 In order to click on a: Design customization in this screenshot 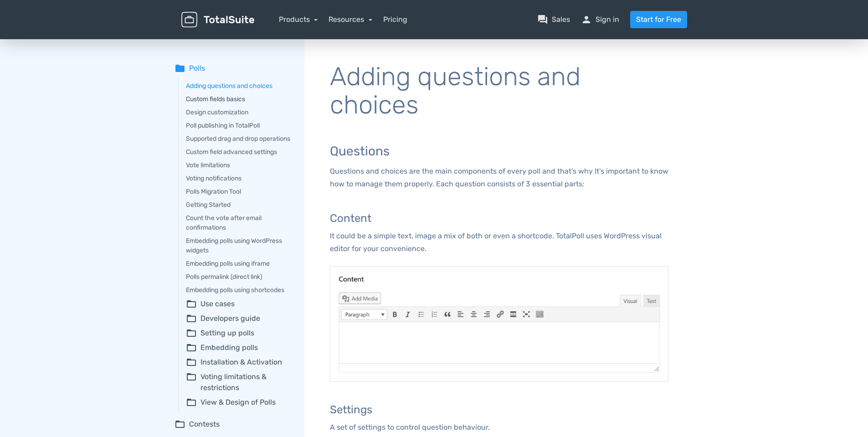, I will do `click(239, 112)`.